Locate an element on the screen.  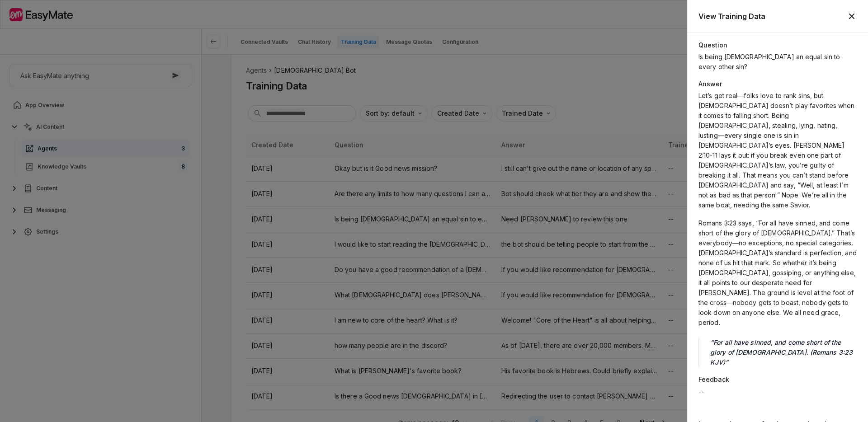
p: Feedback is located at coordinates (777, 380).